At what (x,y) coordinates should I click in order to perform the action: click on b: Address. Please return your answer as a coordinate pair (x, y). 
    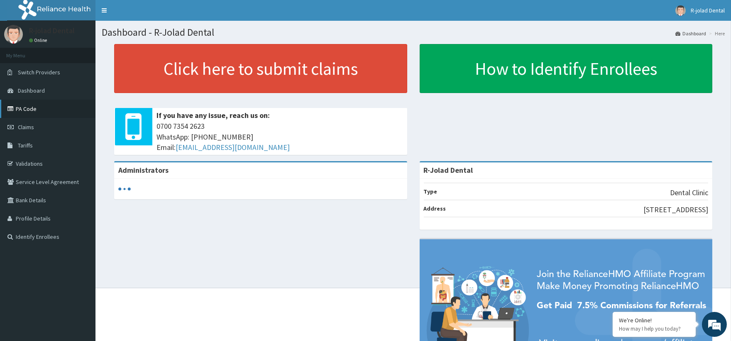
    Looking at the image, I should click on (435, 208).